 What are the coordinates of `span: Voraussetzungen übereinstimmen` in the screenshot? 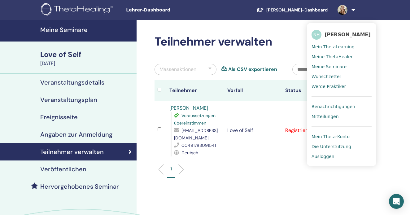 It's located at (195, 119).